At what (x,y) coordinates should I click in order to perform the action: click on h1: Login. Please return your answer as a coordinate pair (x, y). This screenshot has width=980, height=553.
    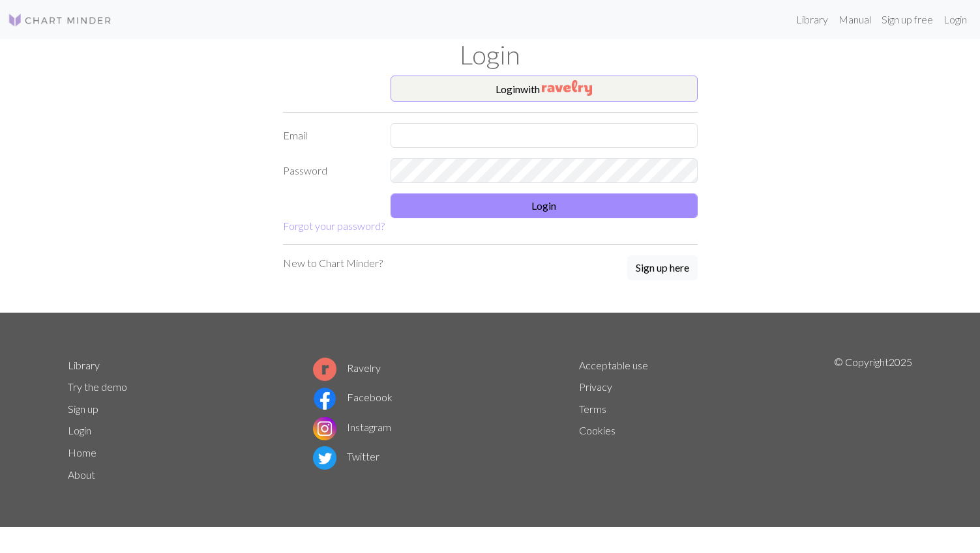
    Looking at the image, I should click on (490, 55).